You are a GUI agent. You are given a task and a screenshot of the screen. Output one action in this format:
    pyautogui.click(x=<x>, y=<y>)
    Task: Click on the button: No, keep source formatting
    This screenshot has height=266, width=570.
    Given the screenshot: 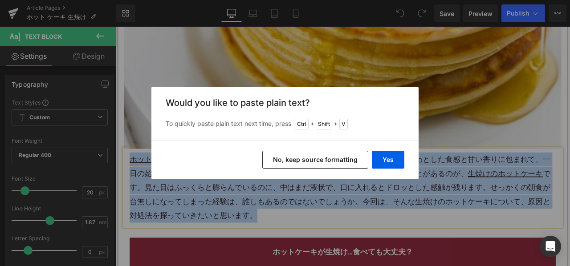 What is the action you would take?
    pyautogui.click(x=315, y=160)
    